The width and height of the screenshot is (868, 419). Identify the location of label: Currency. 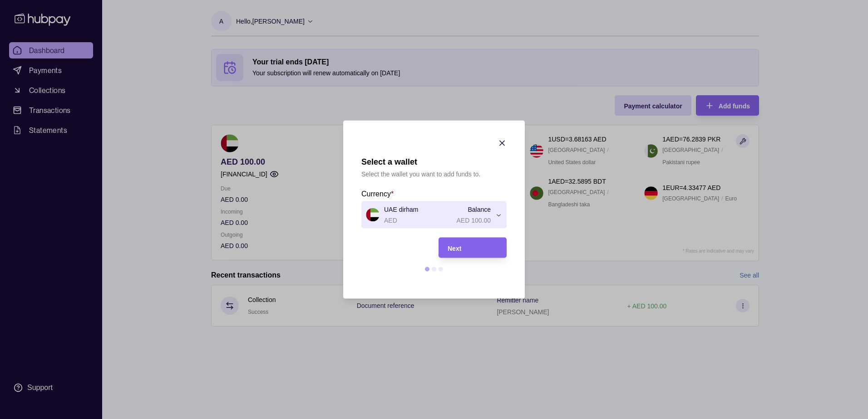
(377, 194).